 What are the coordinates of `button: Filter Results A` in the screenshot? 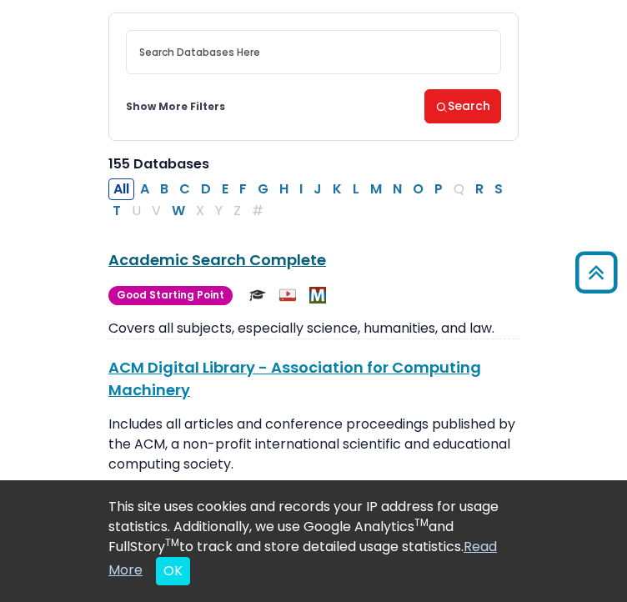 It's located at (144, 189).